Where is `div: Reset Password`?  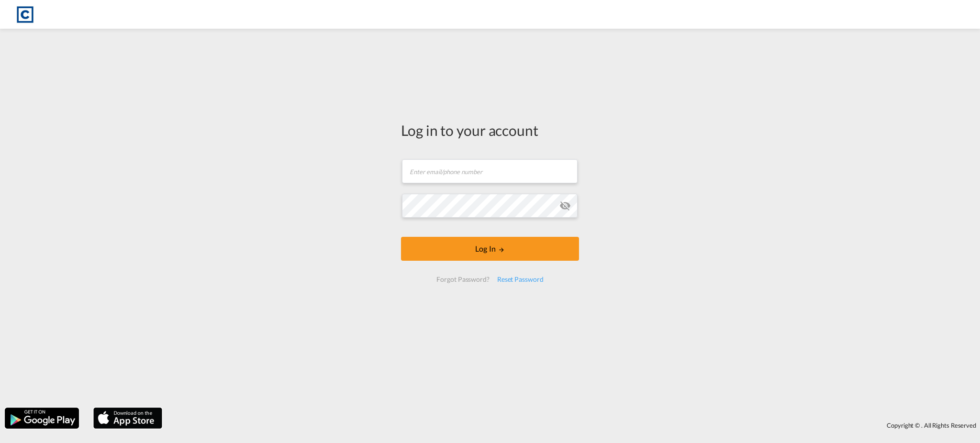 div: Reset Password is located at coordinates (520, 279).